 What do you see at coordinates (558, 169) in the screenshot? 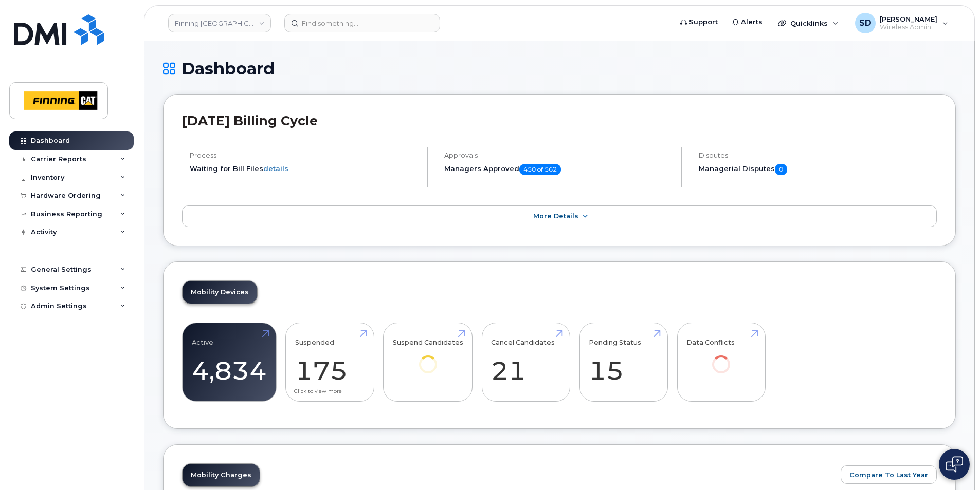
I see `h5: Managers Approved` at bounding box center [558, 169].